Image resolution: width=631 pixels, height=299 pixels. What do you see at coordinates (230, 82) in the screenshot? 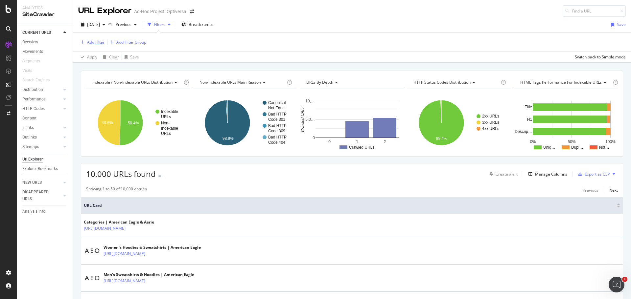
I see `span: Non-Indexable URLs Main Reason` at bounding box center [230, 82].